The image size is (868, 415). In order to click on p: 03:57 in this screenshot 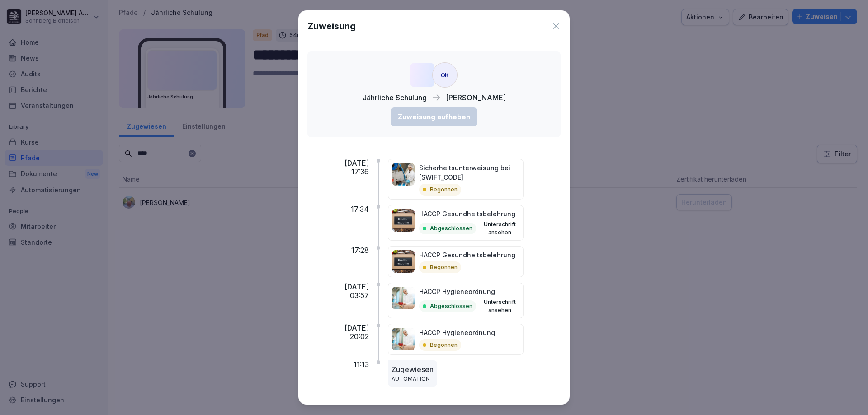, I will do `click(359, 295)`.